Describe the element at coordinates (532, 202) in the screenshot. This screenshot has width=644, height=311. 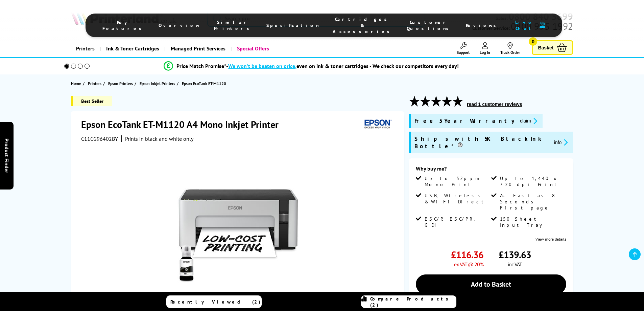
I see `span: As Fast as 8 Seconds First page` at that location.